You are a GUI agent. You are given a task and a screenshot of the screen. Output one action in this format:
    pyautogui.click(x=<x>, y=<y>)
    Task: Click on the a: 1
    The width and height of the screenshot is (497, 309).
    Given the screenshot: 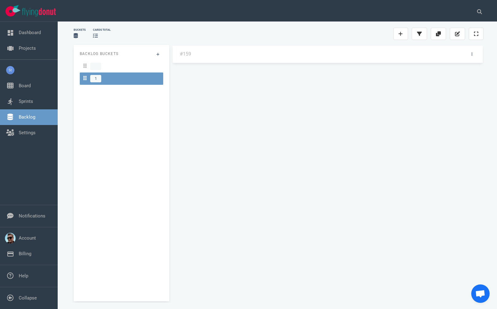 What is the action you would take?
    pyautogui.click(x=121, y=79)
    